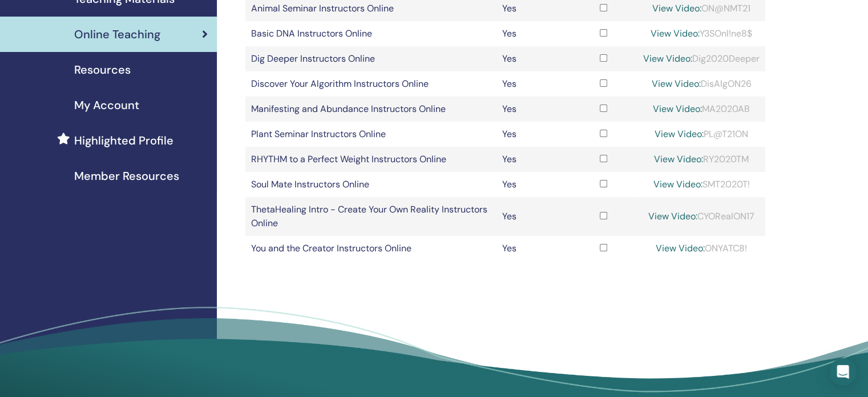  What do you see at coordinates (124, 141) in the screenshot?
I see `span: Highlighted Profile` at bounding box center [124, 141].